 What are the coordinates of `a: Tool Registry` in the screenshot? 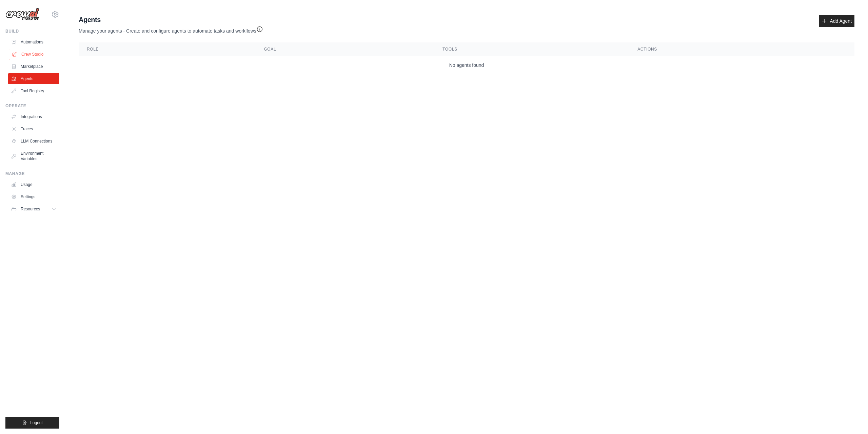 It's located at (34, 91).